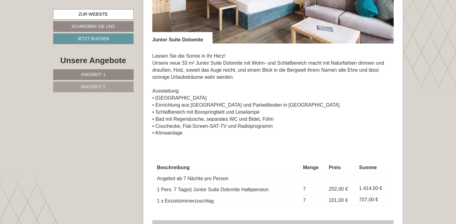 The width and height of the screenshot is (456, 224). What do you see at coordinates (182, 38) in the screenshot?
I see `div: Junior Suite Dolomite` at bounding box center [182, 38].